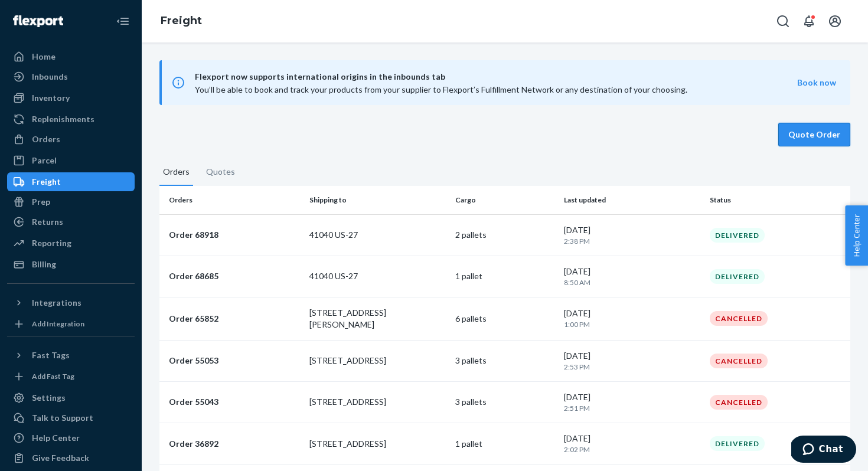 This screenshot has height=471, width=868. I want to click on div: Help Center, so click(56, 438).